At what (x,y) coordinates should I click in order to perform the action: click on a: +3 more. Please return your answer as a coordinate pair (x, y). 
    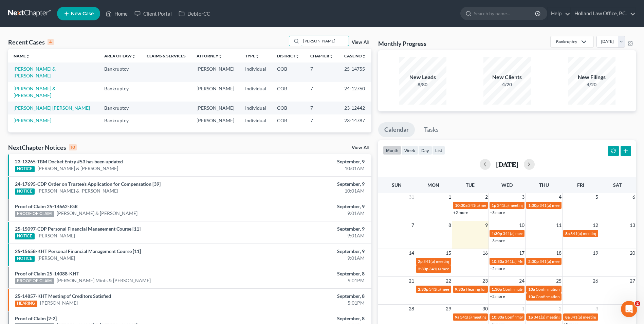
    Looking at the image, I should click on (497, 212).